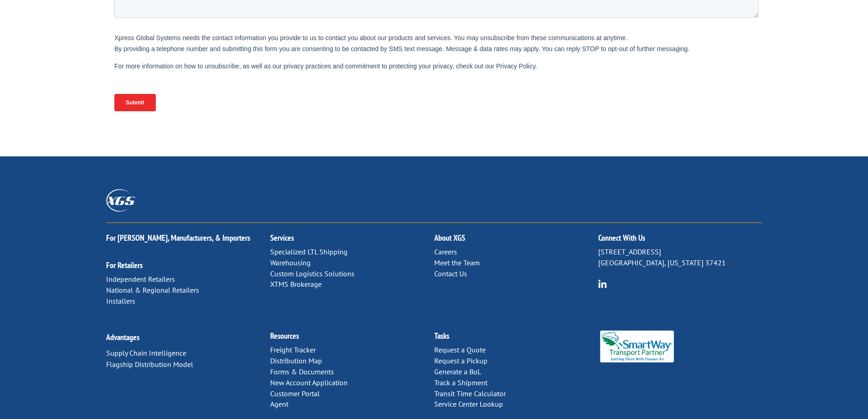 The height and width of the screenshot is (419, 868). What do you see at coordinates (461, 361) in the screenshot?
I see `a: Request a Pickup` at bounding box center [461, 361].